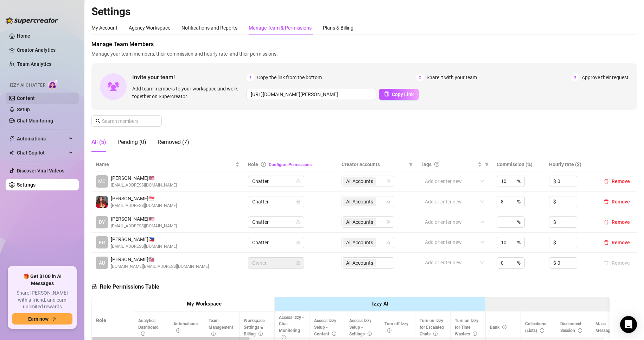 The height and width of the screenshot is (340, 644). Describe the element at coordinates (431, 327) in the screenshot. I see `span: Turn on Izzy for Escalated Chats` at that location.